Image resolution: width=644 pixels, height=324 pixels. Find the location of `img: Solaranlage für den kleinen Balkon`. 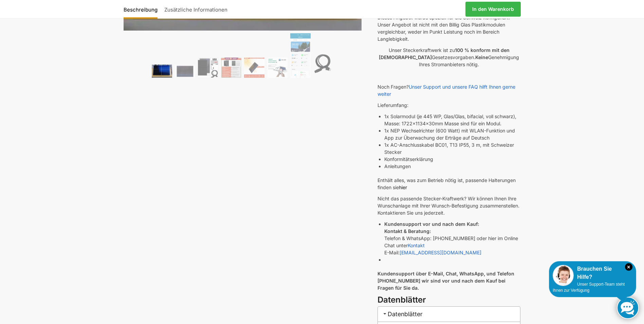

img: Solaranlage für den kleinen Balkon is located at coordinates (162, 71).